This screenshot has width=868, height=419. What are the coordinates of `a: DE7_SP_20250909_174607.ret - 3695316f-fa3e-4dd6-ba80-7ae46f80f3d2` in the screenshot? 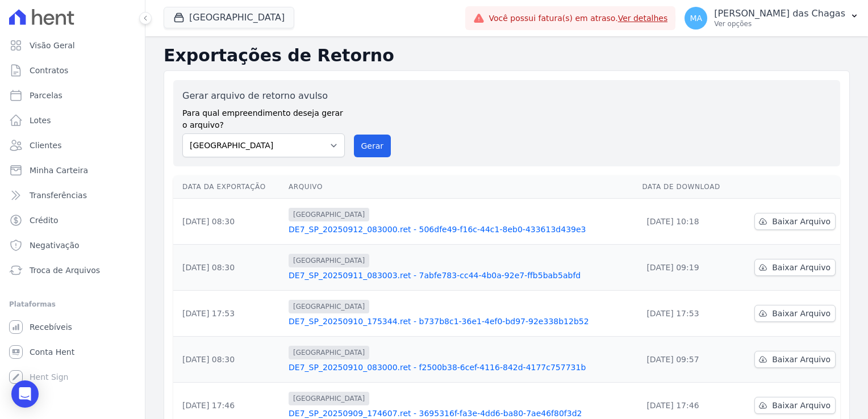 It's located at (461, 414).